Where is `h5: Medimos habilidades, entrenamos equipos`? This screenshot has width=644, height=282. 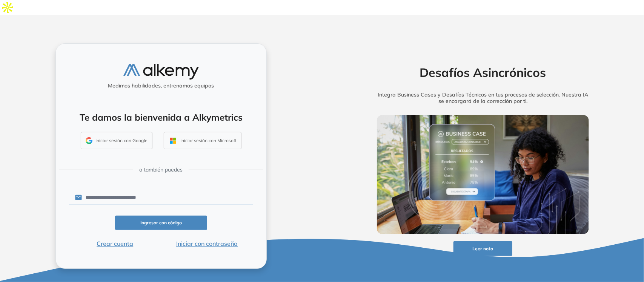
h5: Medimos habilidades, entrenamos equipos is located at coordinates (161, 85).